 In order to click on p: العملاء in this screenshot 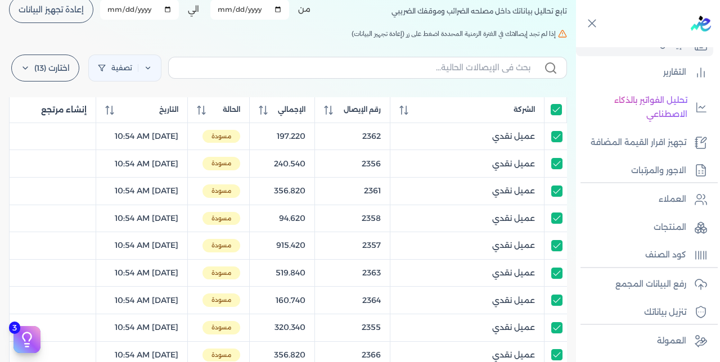, I will do `click(672, 200)`.